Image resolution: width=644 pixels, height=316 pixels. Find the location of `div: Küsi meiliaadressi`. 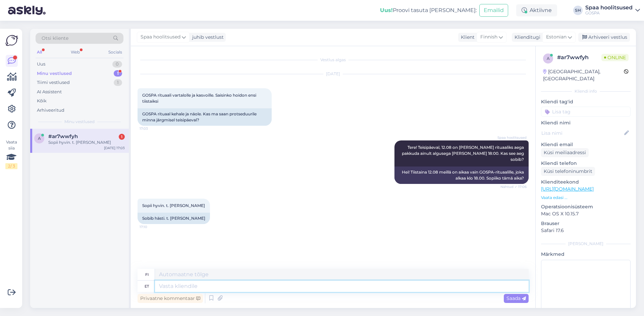

div: Küsi meiliaadressi is located at coordinates (564, 153).